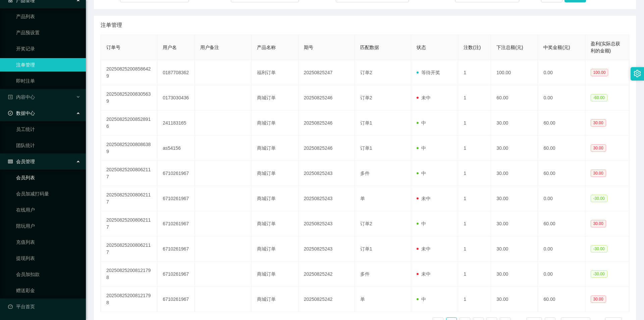 This screenshot has width=644, height=320. I want to click on td: 202508252008528916, so click(129, 123).